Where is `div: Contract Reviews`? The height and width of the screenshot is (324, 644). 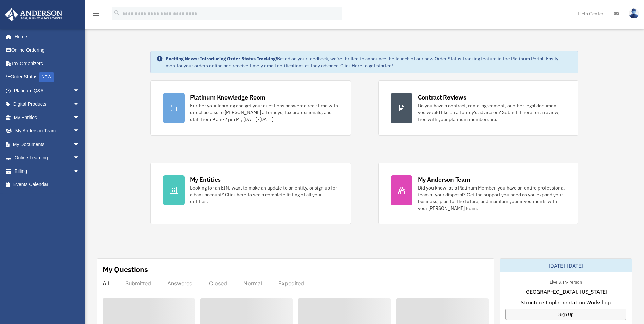 div: Contract Reviews is located at coordinates (442, 97).